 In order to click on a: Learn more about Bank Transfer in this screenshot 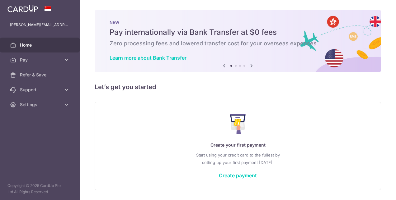, I will do `click(148, 58)`.